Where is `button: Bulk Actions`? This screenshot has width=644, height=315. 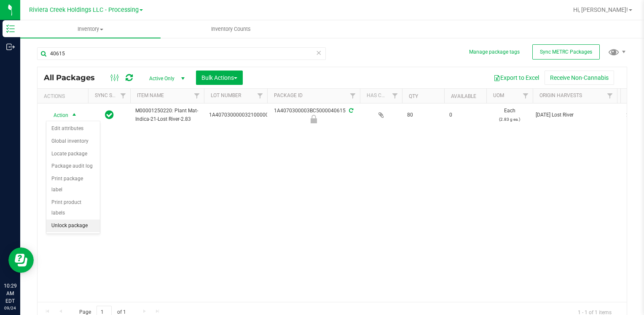
button: Bulk Actions is located at coordinates (220, 78).